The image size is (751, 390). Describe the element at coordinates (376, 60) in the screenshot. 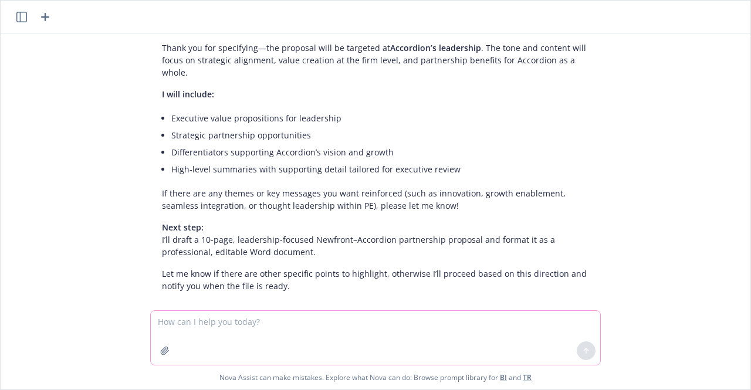

I see `p: Thank you for specifying—the proposal will be targeted at . The tone and content will focus on st...` at that location.